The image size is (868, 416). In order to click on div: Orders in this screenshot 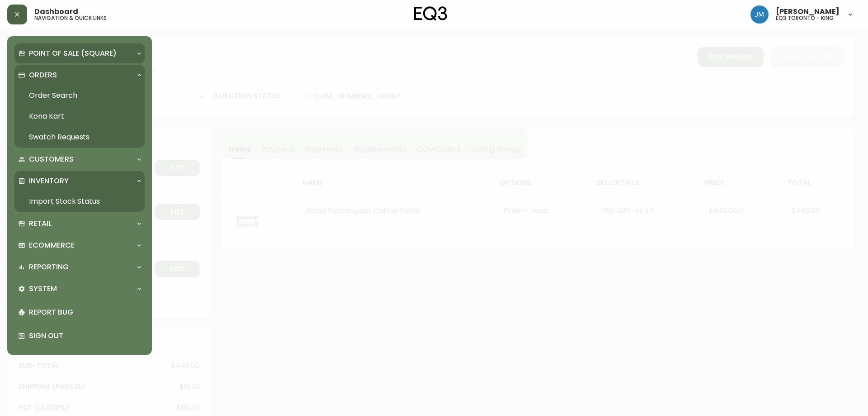, I will do `click(80, 75)`.